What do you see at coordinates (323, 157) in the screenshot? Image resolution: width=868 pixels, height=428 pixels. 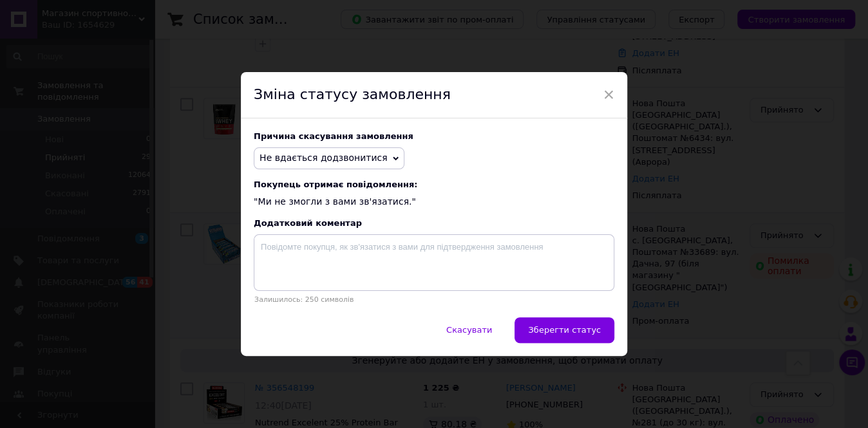 I see `span: Не вдається додзвонитися` at bounding box center [323, 157].